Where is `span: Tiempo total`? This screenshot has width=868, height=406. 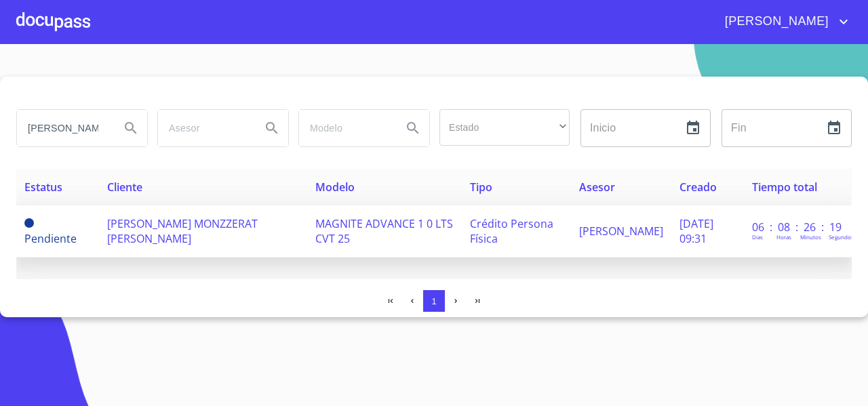 span: Tiempo total is located at coordinates (784, 187).